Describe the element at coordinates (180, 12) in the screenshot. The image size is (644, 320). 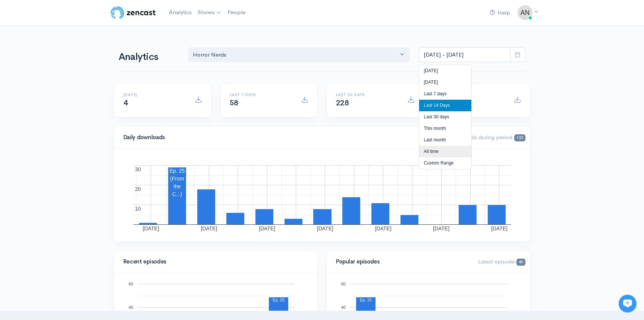
I see `a: Analytics` at that location.